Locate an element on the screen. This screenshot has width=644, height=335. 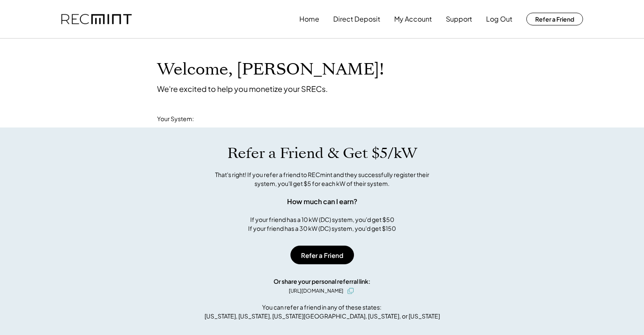
div: Or share your personal referral link: is located at coordinates (322, 281).